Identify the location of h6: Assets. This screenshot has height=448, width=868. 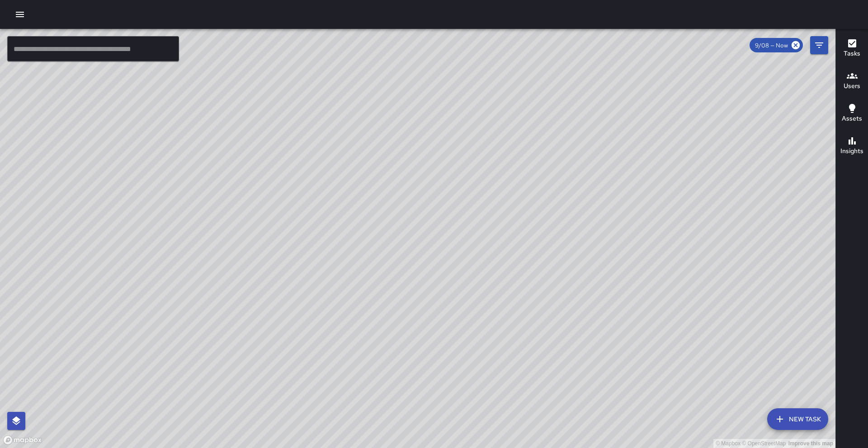
(851, 119).